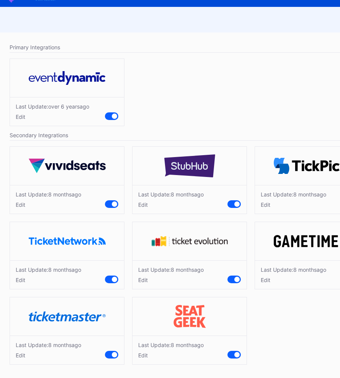 This screenshot has height=378, width=340. What do you see at coordinates (189, 241) in the screenshot?
I see `img: tevo.svg` at bounding box center [189, 241].